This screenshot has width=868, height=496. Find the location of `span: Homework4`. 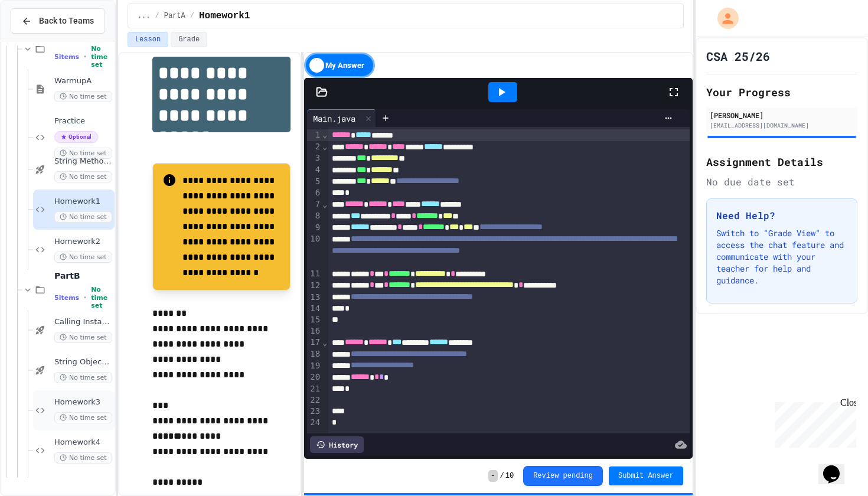

span: Homework4 is located at coordinates (83, 442).